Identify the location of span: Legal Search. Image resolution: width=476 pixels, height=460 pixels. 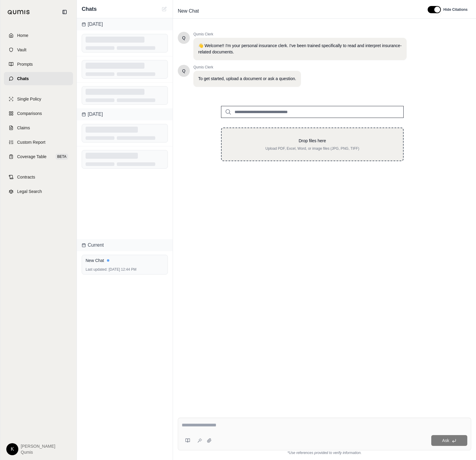
(29, 191).